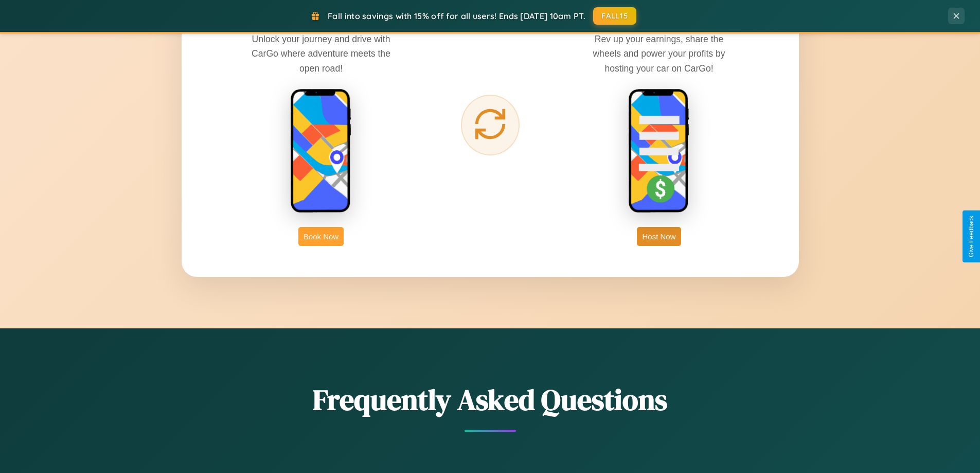 Image resolution: width=980 pixels, height=473 pixels. I want to click on img: rent phone, so click(321, 151).